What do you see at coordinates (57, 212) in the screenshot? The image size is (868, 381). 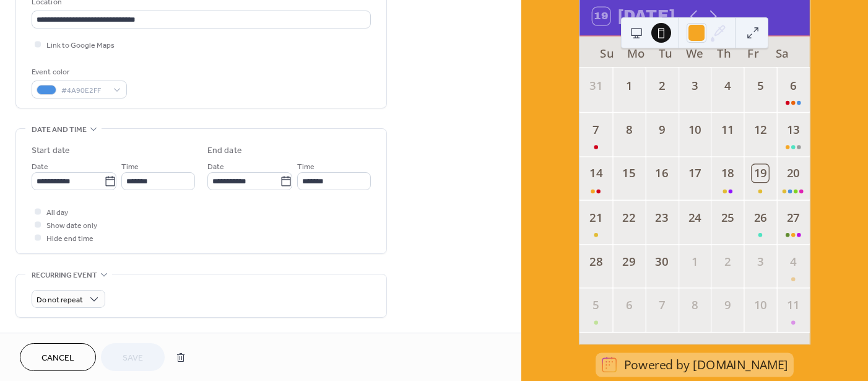 I see `span: All day` at bounding box center [57, 212].